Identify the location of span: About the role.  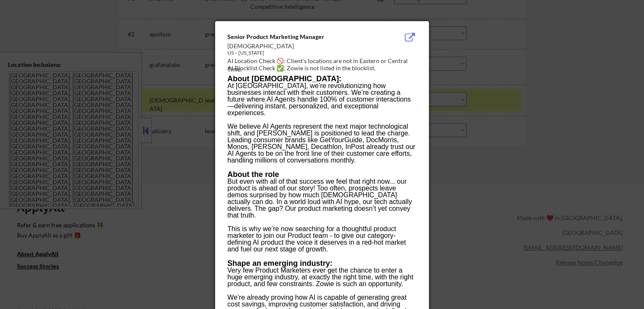
(253, 174).